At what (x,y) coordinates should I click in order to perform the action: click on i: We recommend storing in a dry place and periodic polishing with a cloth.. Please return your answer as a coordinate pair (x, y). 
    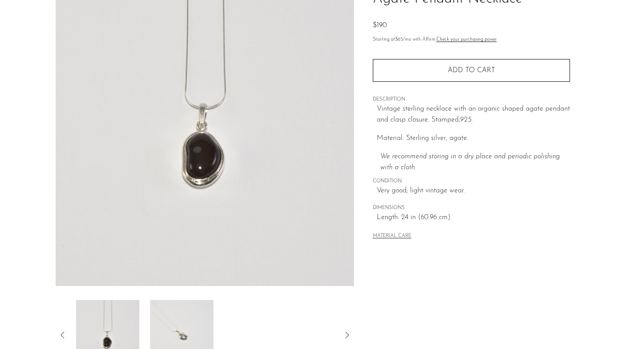
    Looking at the image, I should click on (470, 162).